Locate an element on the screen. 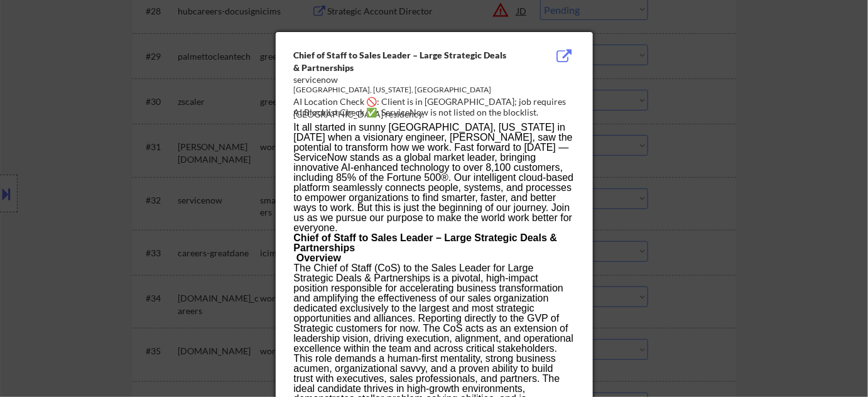  strong: Overview is located at coordinates (318, 258).